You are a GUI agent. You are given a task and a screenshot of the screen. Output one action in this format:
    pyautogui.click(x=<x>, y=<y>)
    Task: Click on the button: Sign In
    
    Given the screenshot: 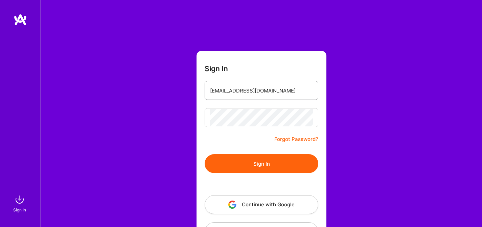 What is the action you would take?
    pyautogui.click(x=262, y=164)
    